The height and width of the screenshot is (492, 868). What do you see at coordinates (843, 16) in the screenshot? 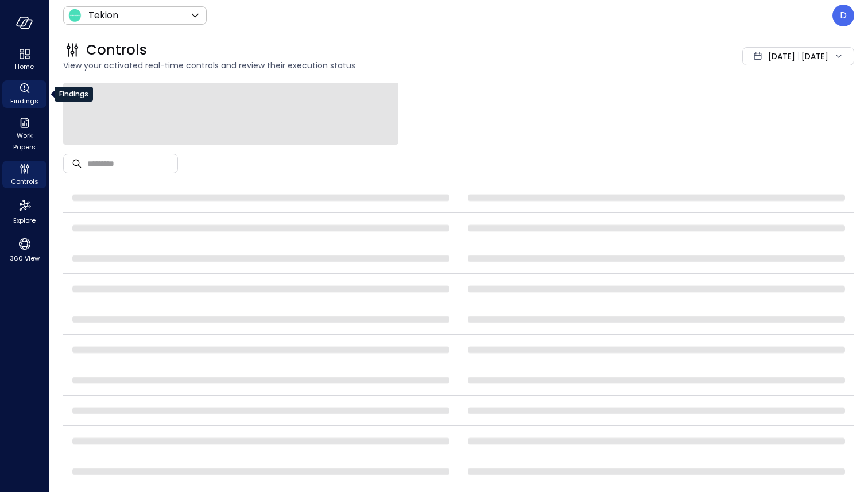
I see `div: Dberin` at bounding box center [843, 16].